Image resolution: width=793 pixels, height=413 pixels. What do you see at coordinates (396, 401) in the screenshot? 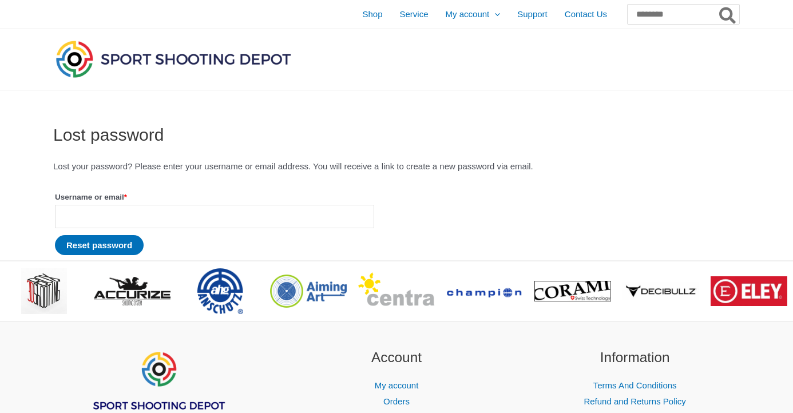
I see `a: Orders` at bounding box center [396, 401].